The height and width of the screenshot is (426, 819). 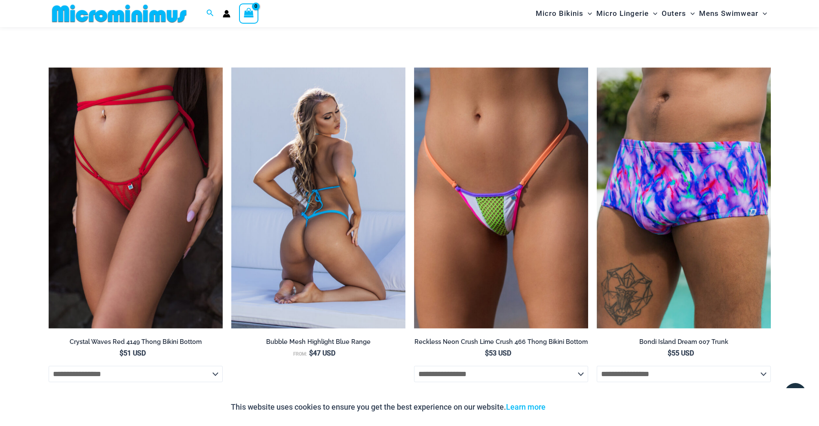 I want to click on img: Bubble Mesh Highlight Blue 309 Tri Top 421 Micro 04, so click(x=318, y=198).